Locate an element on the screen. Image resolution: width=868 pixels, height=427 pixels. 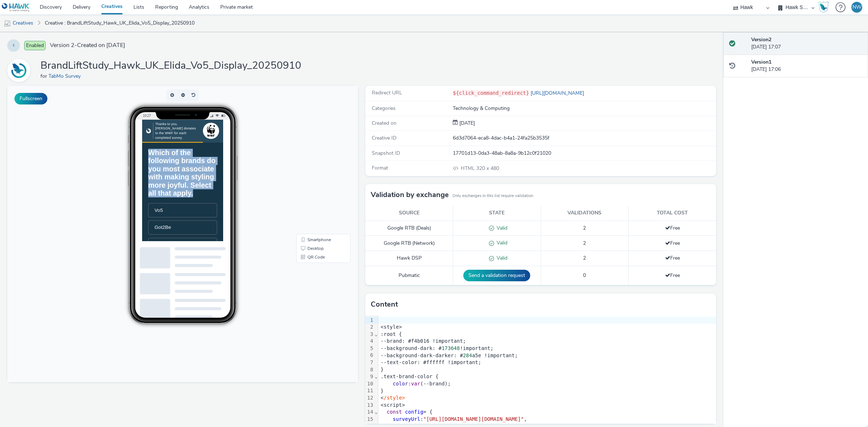
div: 15 is located at coordinates (370, 419).